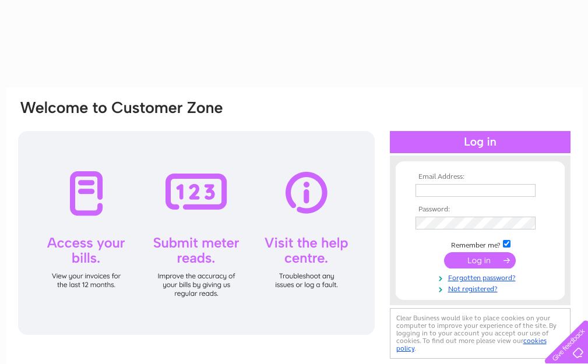  Describe the element at coordinates (471, 344) in the screenshot. I see `a: cookies policy` at that location.